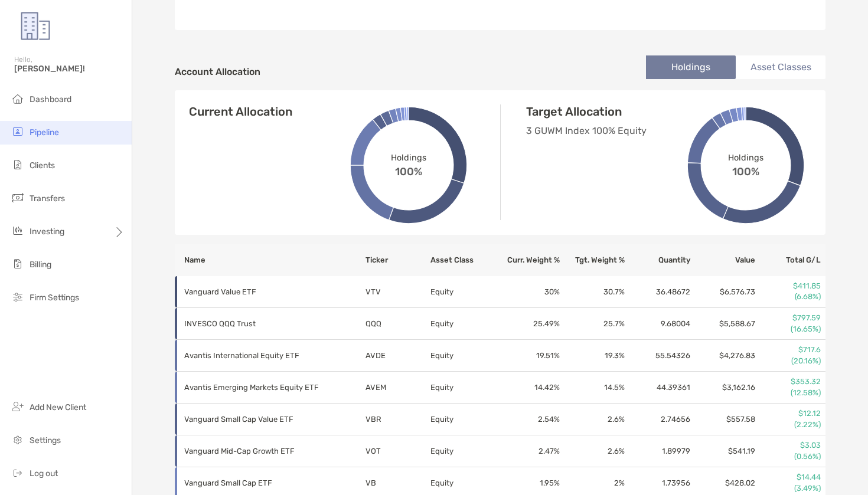 This screenshot has width=868, height=495. Describe the element at coordinates (397, 452) in the screenshot. I see `td: VOT` at that location.